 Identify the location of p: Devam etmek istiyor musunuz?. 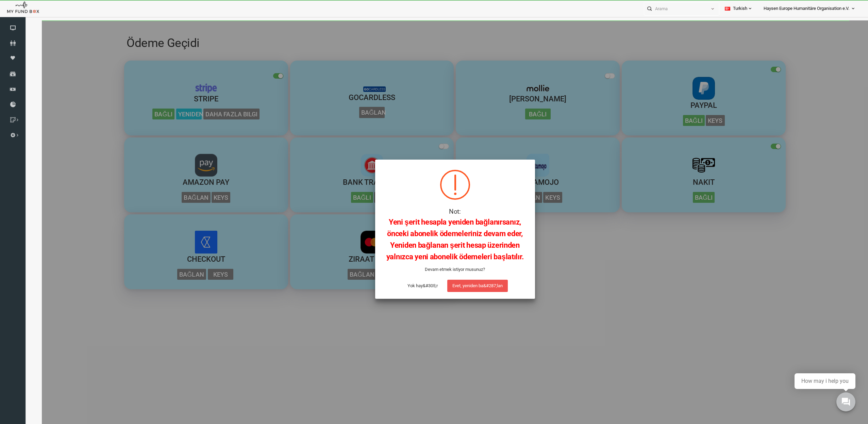
(413, 249).